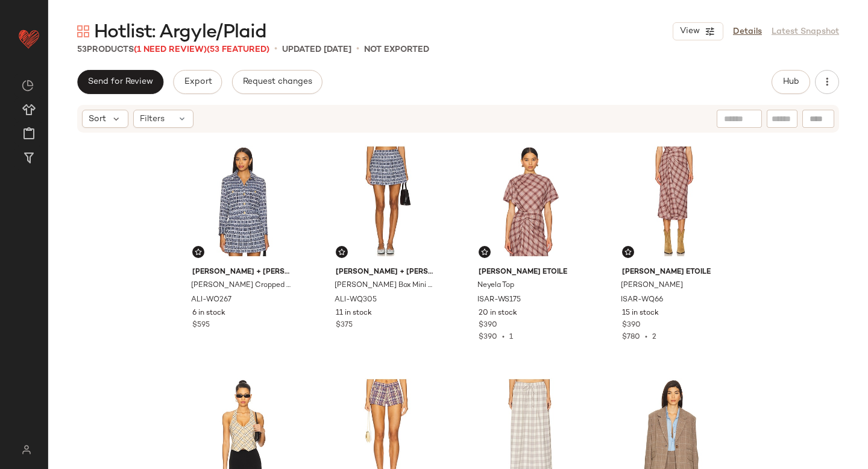 This screenshot has width=868, height=469. Describe the element at coordinates (396, 50) in the screenshot. I see `p: Not Exported` at that location.